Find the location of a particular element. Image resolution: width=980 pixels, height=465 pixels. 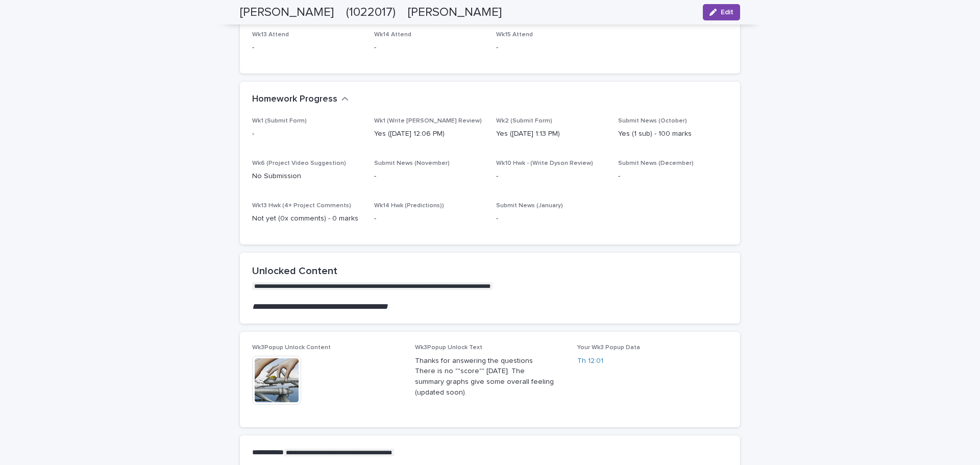

span: Wk2 (Submit Form) is located at coordinates (524, 121).